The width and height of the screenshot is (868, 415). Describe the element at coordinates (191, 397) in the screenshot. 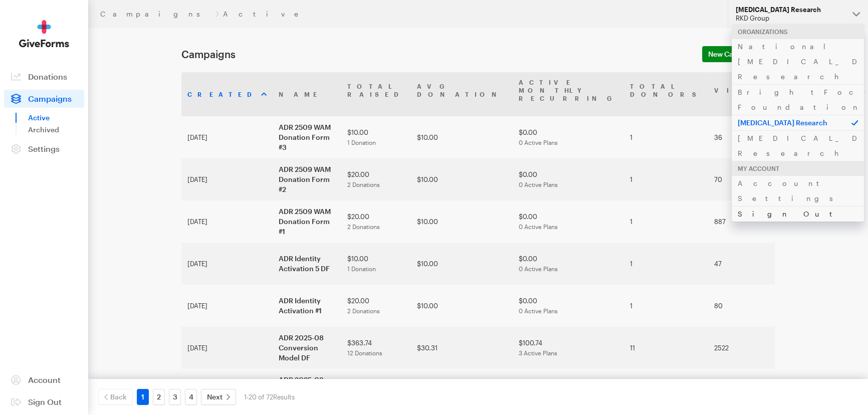

I see `a: 4` at that location.